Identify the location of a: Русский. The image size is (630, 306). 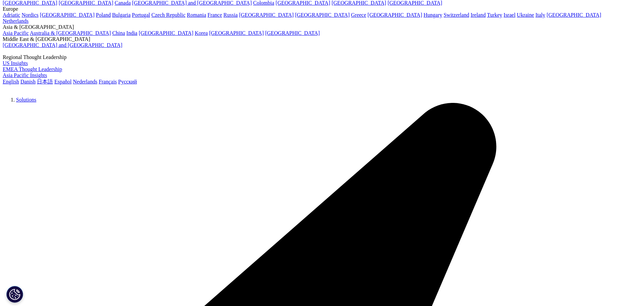
(128, 81).